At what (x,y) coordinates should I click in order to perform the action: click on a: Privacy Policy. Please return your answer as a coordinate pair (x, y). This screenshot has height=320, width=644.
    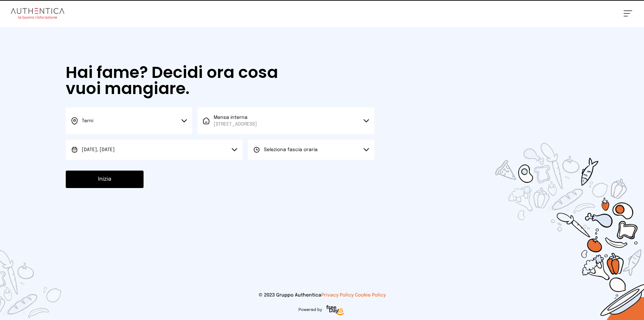
    Looking at the image, I should click on (337, 295).